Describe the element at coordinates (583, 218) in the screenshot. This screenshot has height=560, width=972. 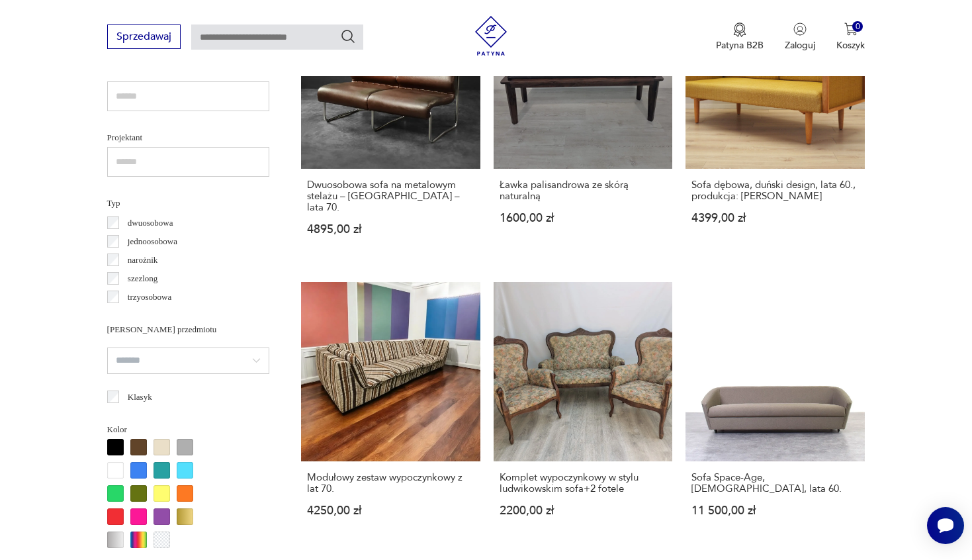
I see `p: 1600,00 zł` at that location.